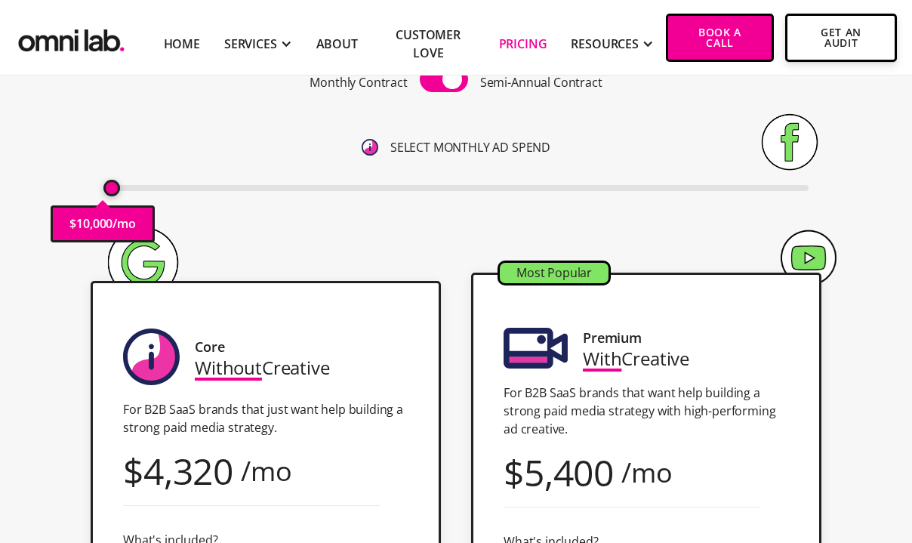 This screenshot has height=543, width=912. Describe the element at coordinates (719, 38) in the screenshot. I see `a: Book a Call` at that location.